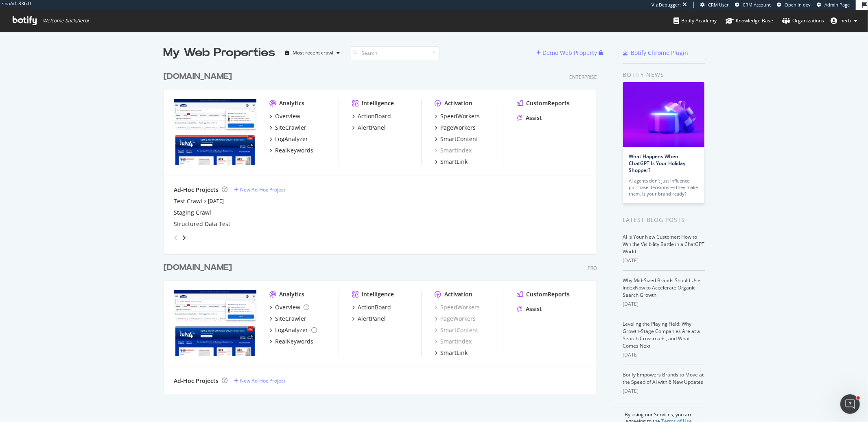 The image size is (868, 422). I want to click on a: Knowledge Base, so click(749, 21).